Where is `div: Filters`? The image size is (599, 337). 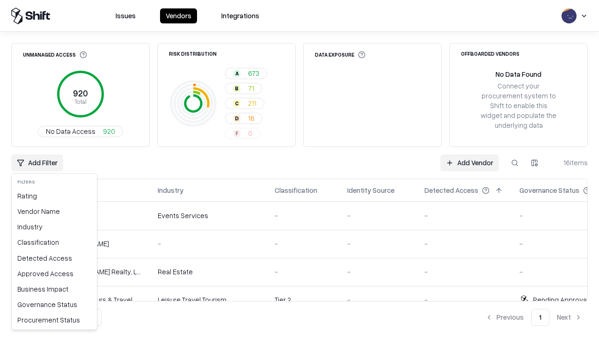 div: Filters is located at coordinates (54, 182).